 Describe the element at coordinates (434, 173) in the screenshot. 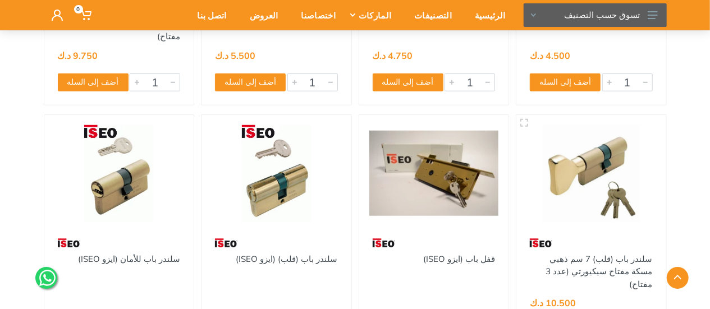

I see `img: Royal Tools - قفل باب (ايزو ISEO)` at that location.